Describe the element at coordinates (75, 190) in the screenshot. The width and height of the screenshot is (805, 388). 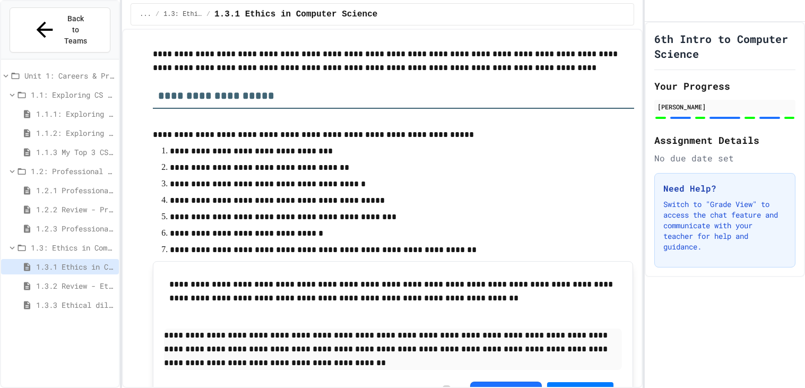
I see `span: 1.2.1 Professional Communication` at that location.